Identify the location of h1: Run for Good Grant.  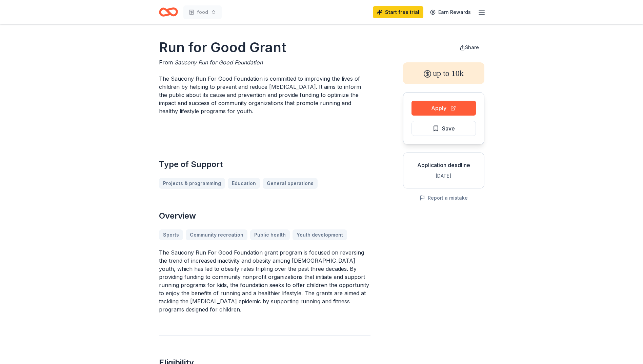
(264, 47).